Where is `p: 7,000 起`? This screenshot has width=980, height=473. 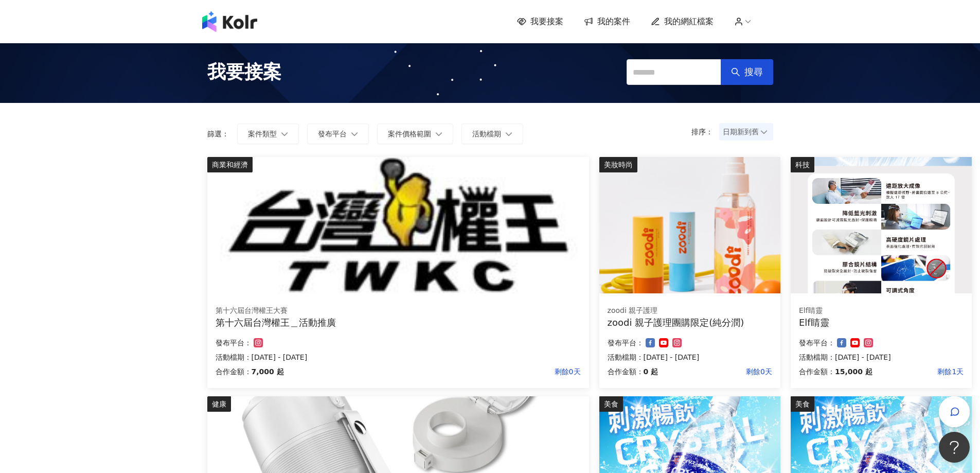 p: 7,000 起 is located at coordinates (267, 372).